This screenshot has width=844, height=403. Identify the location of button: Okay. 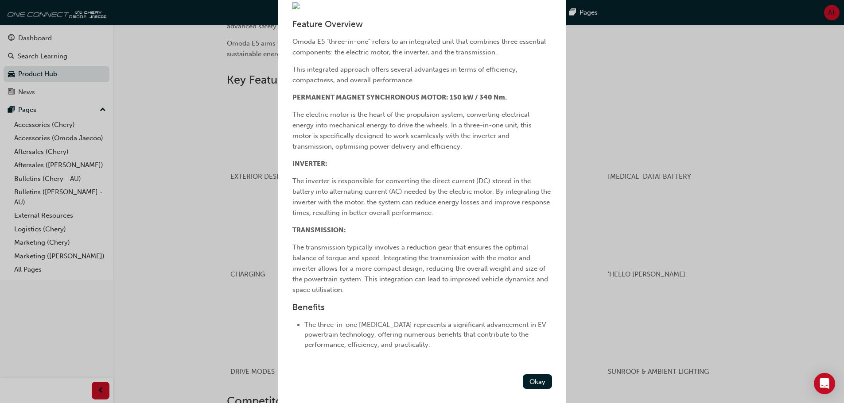
(537, 382).